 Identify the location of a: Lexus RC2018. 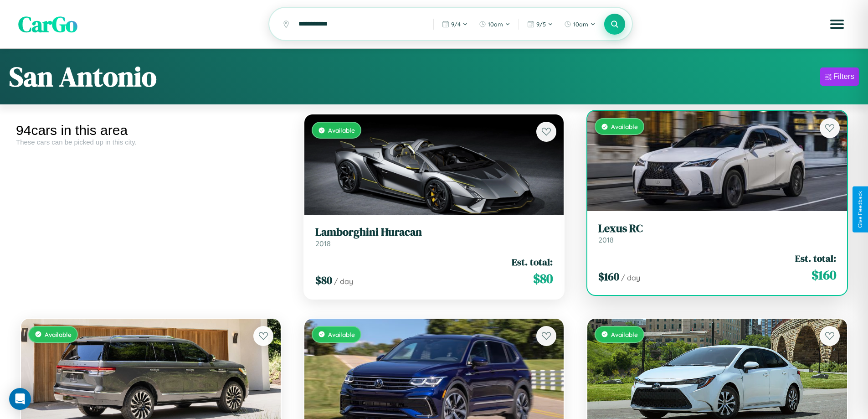
(717, 232).